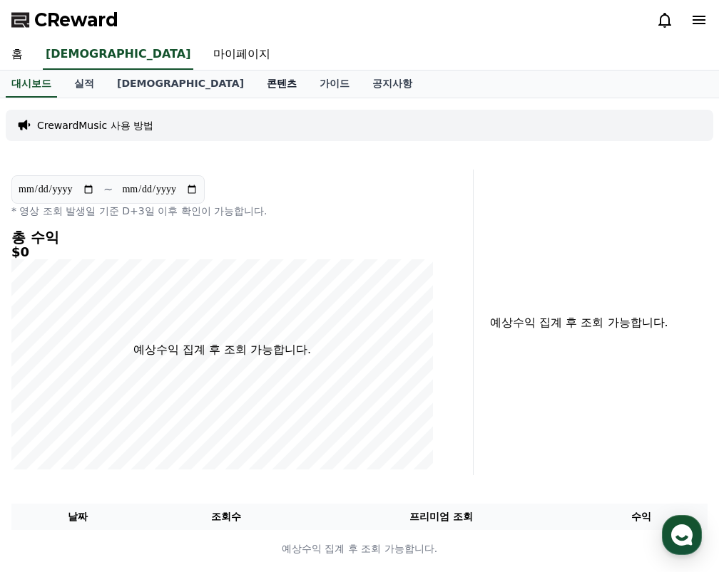 The image size is (719, 572). What do you see at coordinates (95, 125) in the screenshot?
I see `p: CrewardMusic 사용 방법` at bounding box center [95, 125].